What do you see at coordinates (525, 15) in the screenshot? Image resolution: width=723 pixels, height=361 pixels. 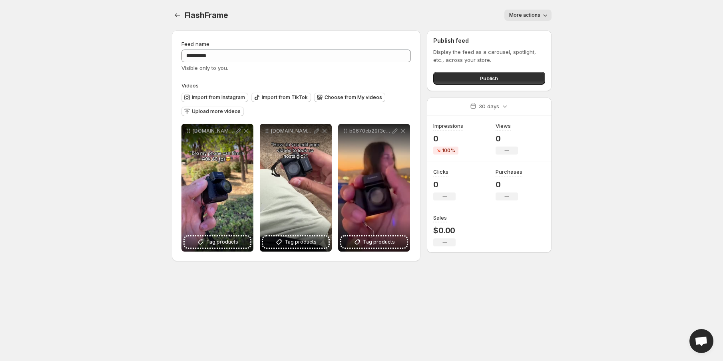 I see `span: More actions` at bounding box center [525, 15].